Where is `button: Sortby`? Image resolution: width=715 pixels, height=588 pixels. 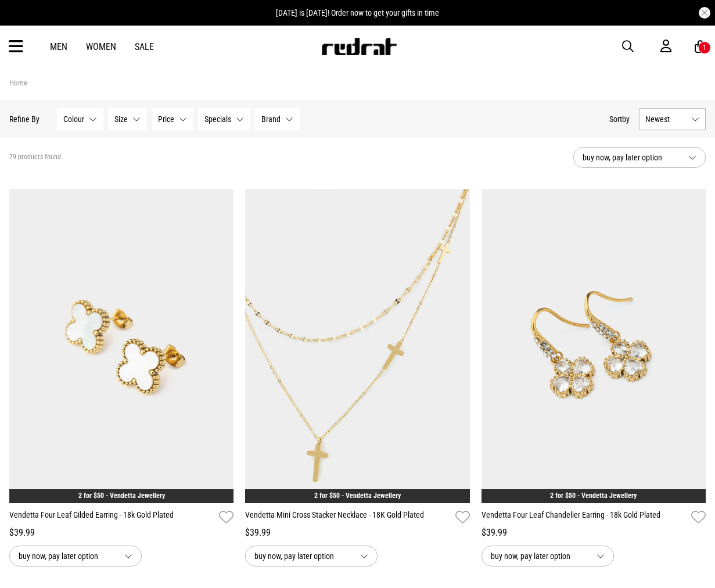
button: Sortby is located at coordinates (619, 119).